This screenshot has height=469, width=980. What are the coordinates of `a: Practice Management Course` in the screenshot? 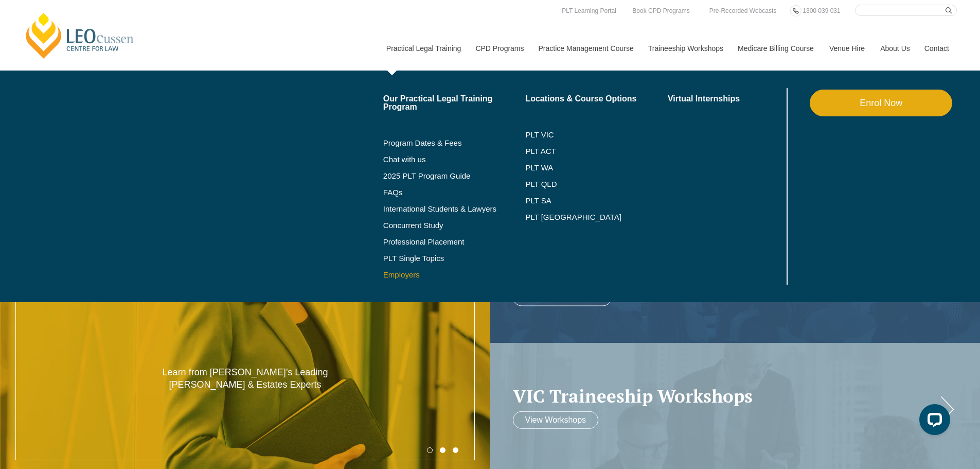 It's located at (585, 49).